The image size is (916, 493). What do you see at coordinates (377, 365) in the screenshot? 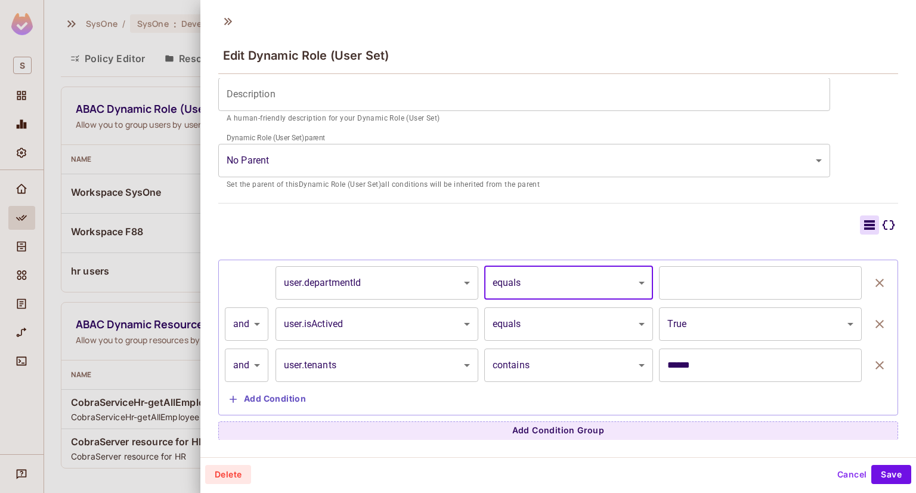
I see `div: user.tenants` at bounding box center [377, 365].